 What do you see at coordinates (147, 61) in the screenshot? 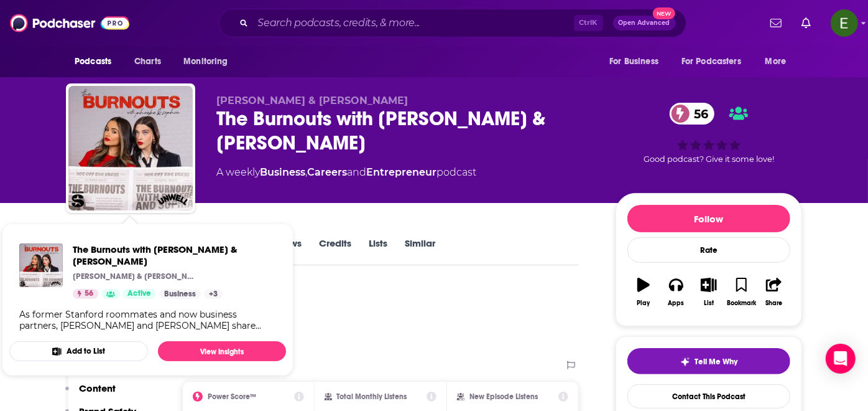
I see `a: Charts` at bounding box center [147, 61].